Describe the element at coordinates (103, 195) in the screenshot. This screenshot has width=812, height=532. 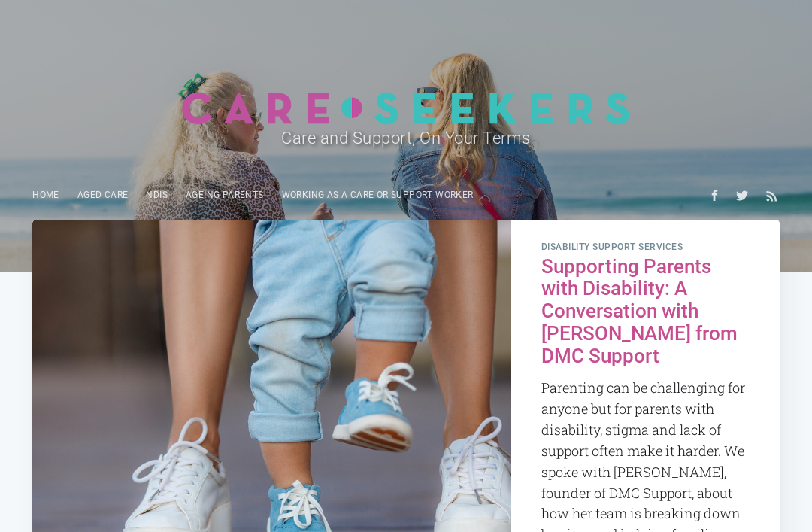
I see `a: Aged Care` at that location.